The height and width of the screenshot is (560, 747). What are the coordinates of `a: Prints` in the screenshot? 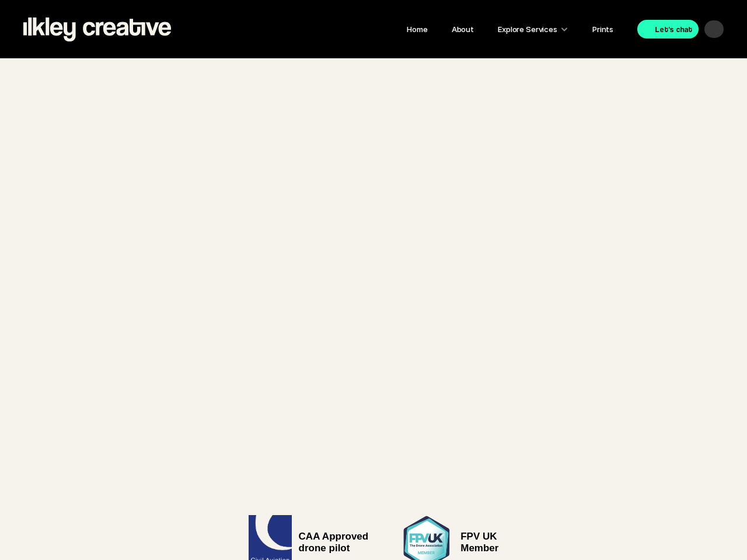 It's located at (603, 29).